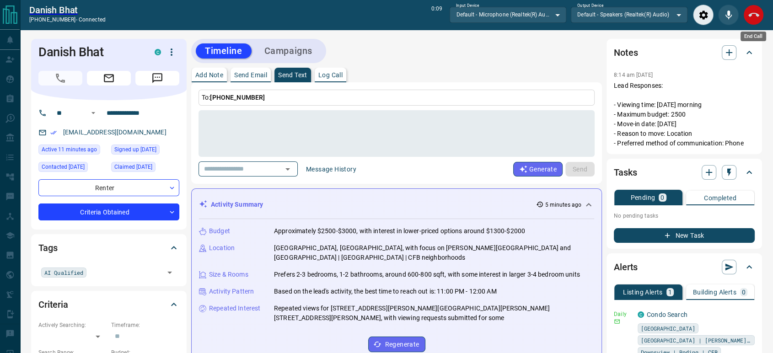  Describe the element at coordinates (728, 15) in the screenshot. I see `div: Mute` at that location.